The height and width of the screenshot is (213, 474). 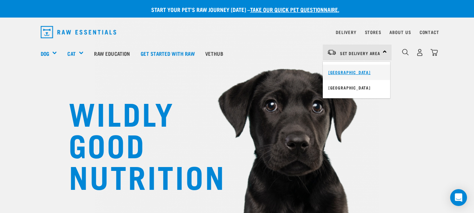 I want to click on a: Contact, so click(x=429, y=32).